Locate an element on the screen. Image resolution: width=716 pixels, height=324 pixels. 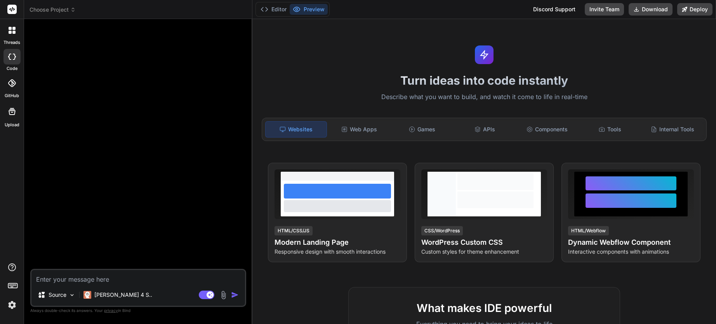
div: HTML/Webflow is located at coordinates (588, 231).